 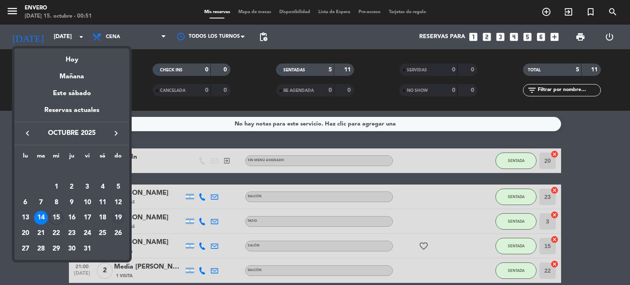 I want to click on div: Hoy, so click(x=72, y=57).